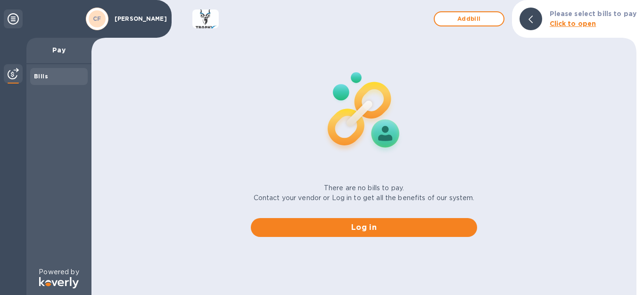 The height and width of the screenshot is (295, 644). I want to click on p: Powered by, so click(58, 272).